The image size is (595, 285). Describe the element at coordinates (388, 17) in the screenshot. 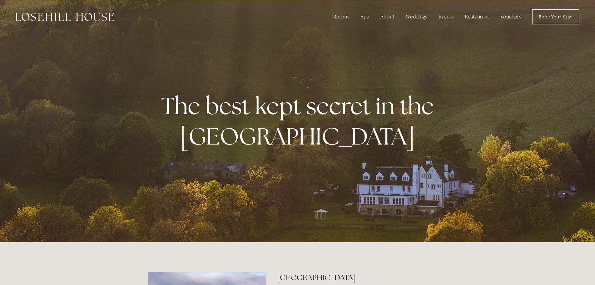

I see `div: About` at that location.